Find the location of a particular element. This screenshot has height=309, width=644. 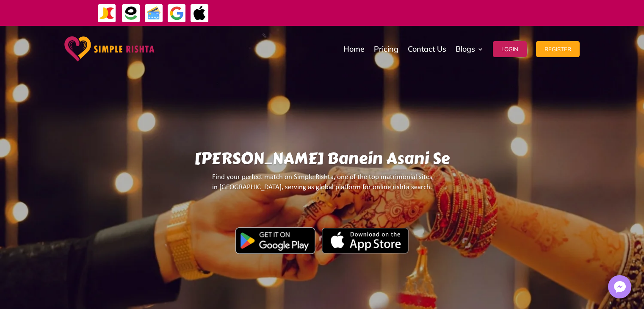

img: EasyPaisa-icon is located at coordinates (131, 13).